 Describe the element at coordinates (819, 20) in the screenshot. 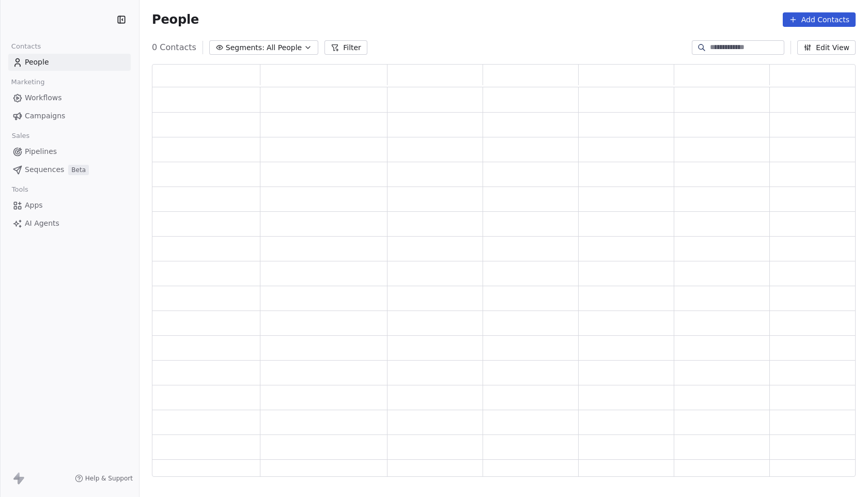

I see `button: Add Contacts` at that location.